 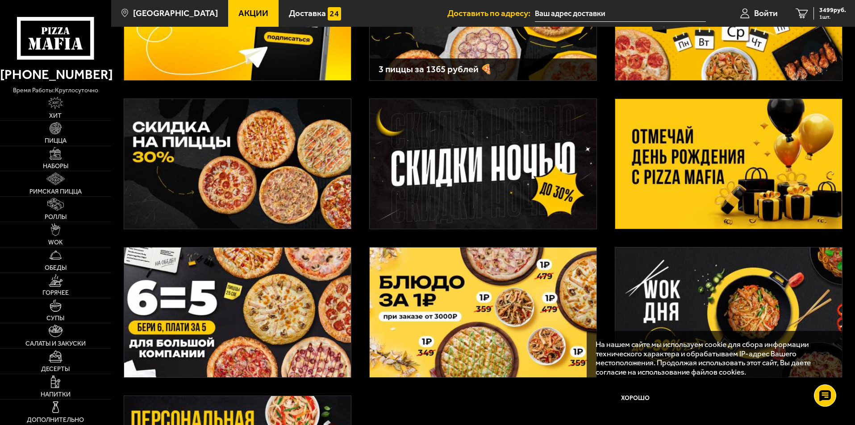 What do you see at coordinates (636, 399) in the screenshot?
I see `button: Хорошо` at bounding box center [636, 399].